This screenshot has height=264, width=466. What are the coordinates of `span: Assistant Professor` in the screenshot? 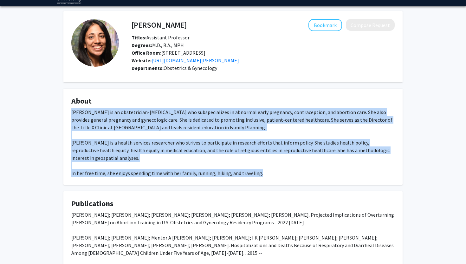 It's located at (160, 37).